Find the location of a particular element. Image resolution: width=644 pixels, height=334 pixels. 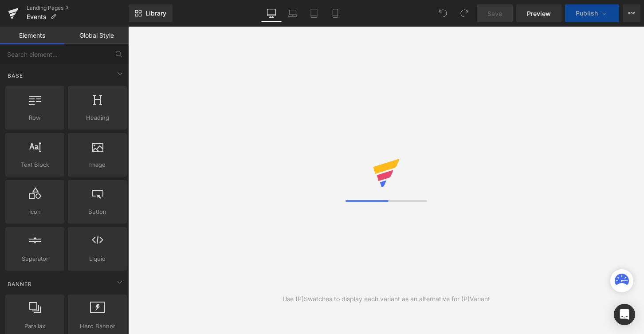

div: Open Intercom Messenger is located at coordinates (625, 314).